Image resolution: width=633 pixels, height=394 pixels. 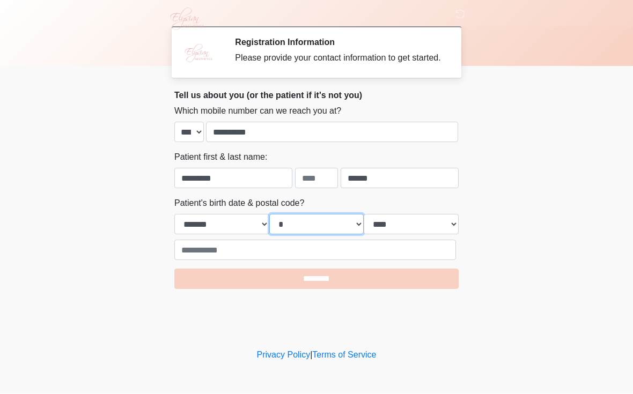 What do you see at coordinates (317, 96) in the screenshot?
I see `h2: Tell us about you (or the patient if it's not you)` at bounding box center [317, 96].